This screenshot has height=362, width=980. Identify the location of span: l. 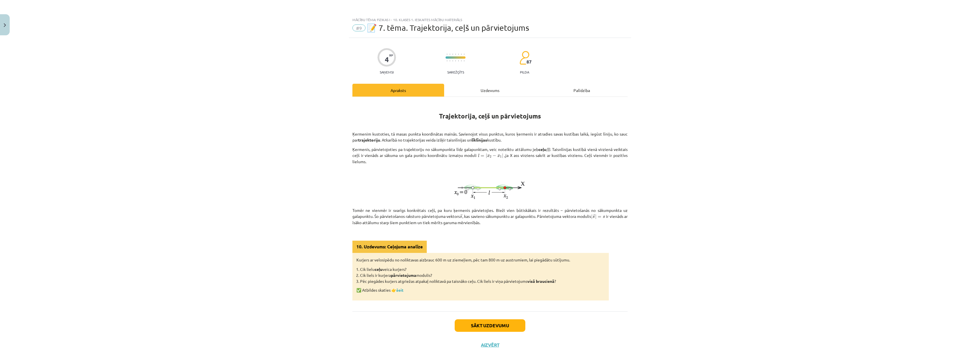
(479, 155).